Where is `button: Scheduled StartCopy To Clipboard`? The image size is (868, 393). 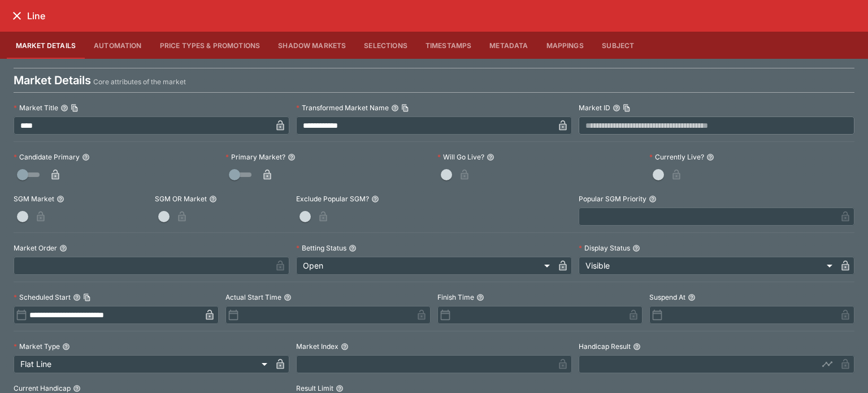
button: Scheduled StartCopy To Clipboard is located at coordinates (77, 297).